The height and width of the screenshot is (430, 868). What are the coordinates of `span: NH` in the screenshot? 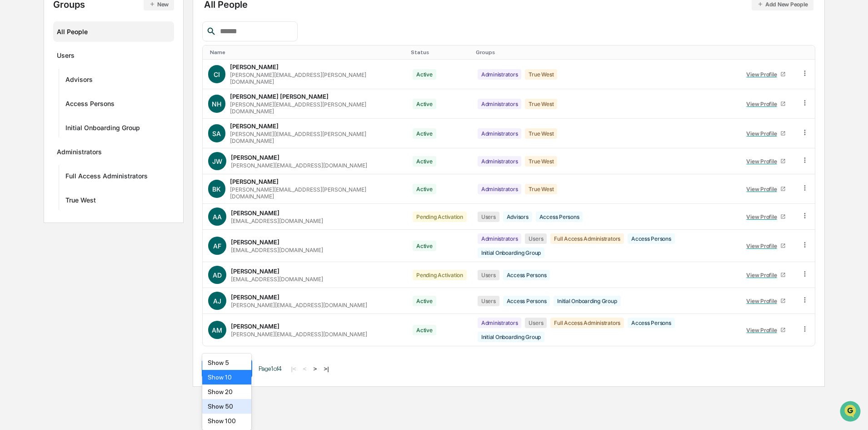 It's located at (217, 104).